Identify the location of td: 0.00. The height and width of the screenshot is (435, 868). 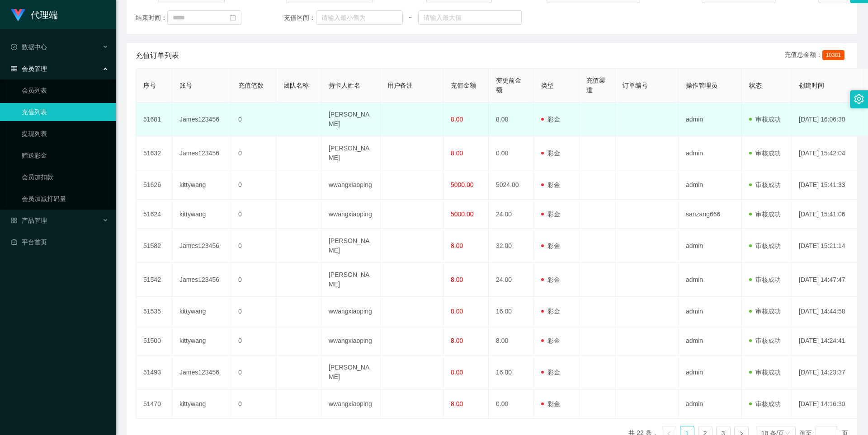
(511, 404).